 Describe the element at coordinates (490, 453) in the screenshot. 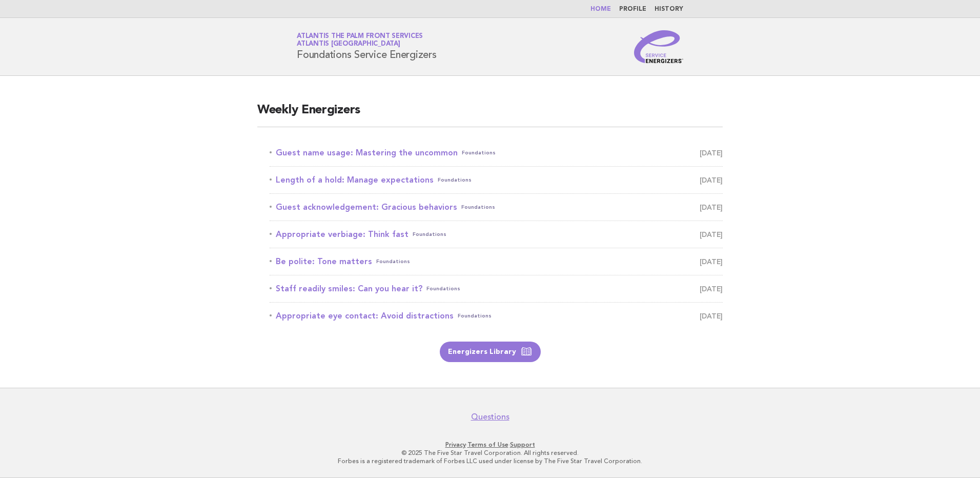

I see `p: © 2025 The Five Star Travel Corporation. All rights reserved.` at that location.